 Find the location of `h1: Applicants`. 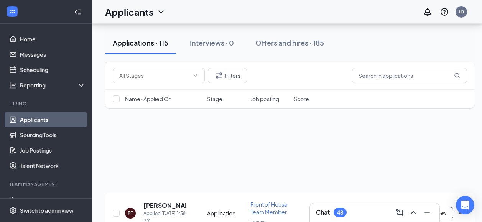

h1: Applicants is located at coordinates (129, 12).